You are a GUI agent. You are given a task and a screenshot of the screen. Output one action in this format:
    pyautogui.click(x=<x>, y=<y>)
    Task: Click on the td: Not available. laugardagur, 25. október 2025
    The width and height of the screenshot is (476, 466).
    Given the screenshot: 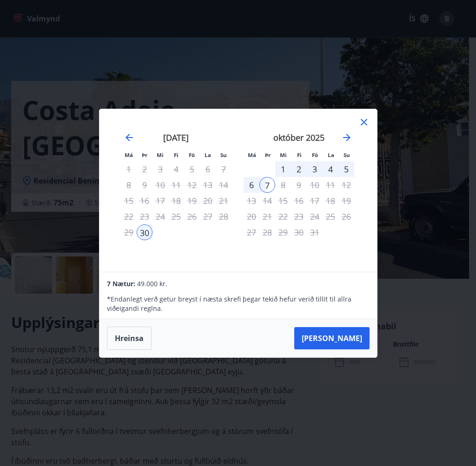 What is the action you would take?
    pyautogui.click(x=331, y=217)
    